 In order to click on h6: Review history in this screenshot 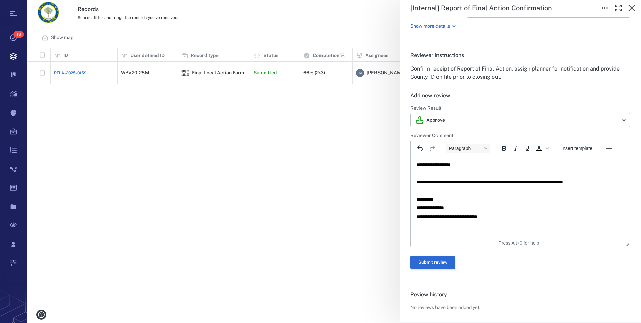, I will do `click(520, 294)`.